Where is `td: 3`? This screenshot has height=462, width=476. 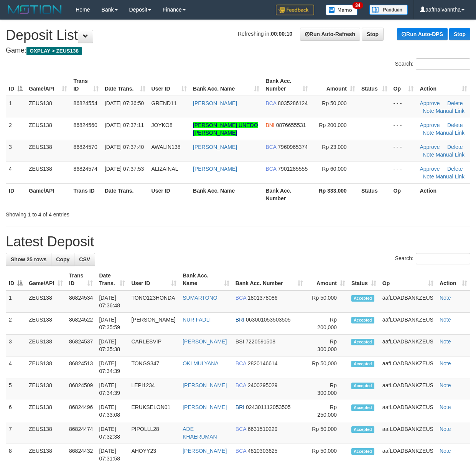
td: 3 is located at coordinates (16, 345).